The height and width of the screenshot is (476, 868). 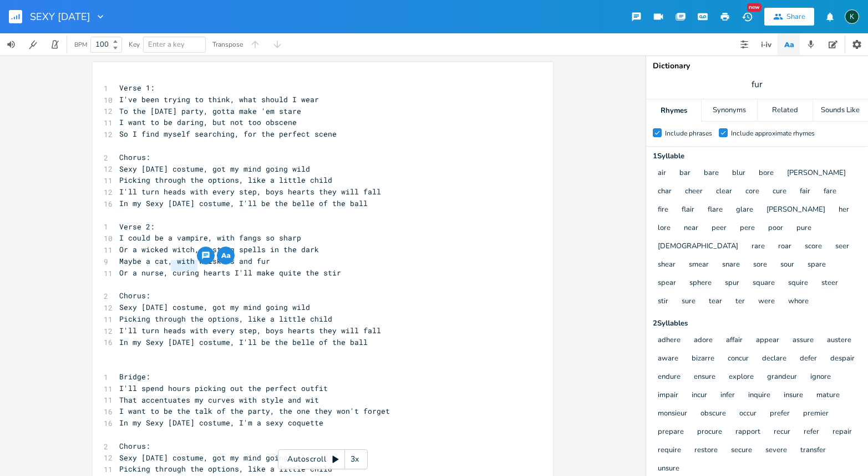 What do you see at coordinates (839, 341) in the screenshot?
I see `button: austere` at bounding box center [839, 341].